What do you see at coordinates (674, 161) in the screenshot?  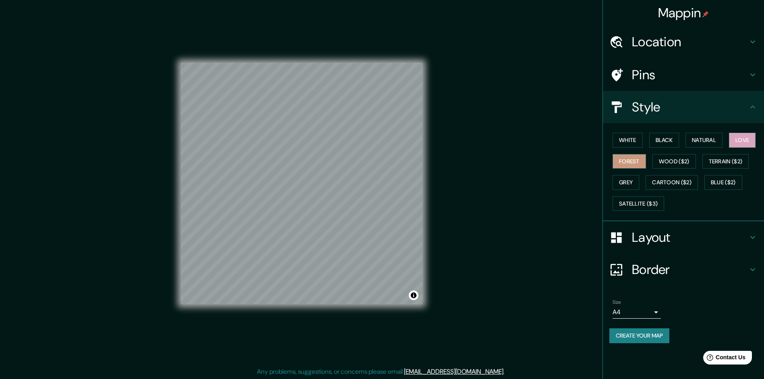 I see `button: Wood ($2)` at bounding box center [674, 161].